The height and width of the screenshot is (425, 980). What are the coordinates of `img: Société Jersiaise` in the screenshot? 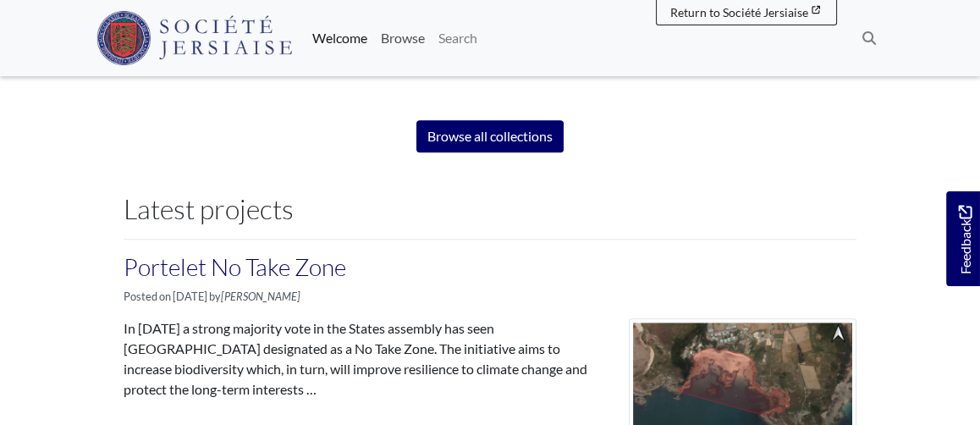 It's located at (194, 38).